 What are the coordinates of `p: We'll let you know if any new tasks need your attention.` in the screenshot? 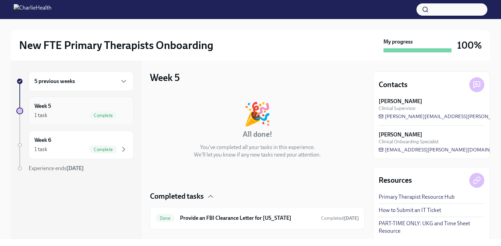 It's located at (257, 155).